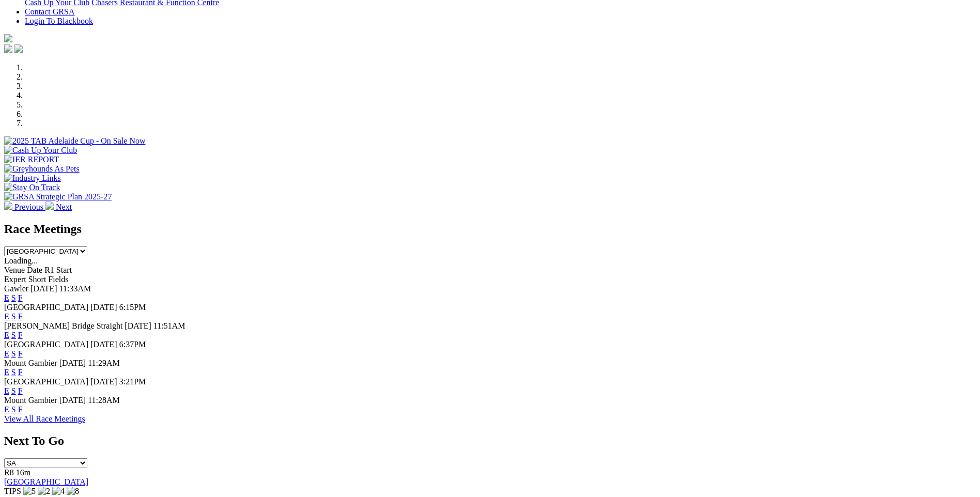  I want to click on span: 11:51AM, so click(169, 326).